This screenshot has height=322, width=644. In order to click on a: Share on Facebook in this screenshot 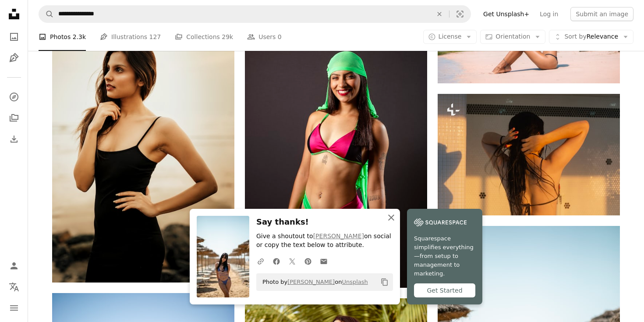, I will do `click(276, 261)`.